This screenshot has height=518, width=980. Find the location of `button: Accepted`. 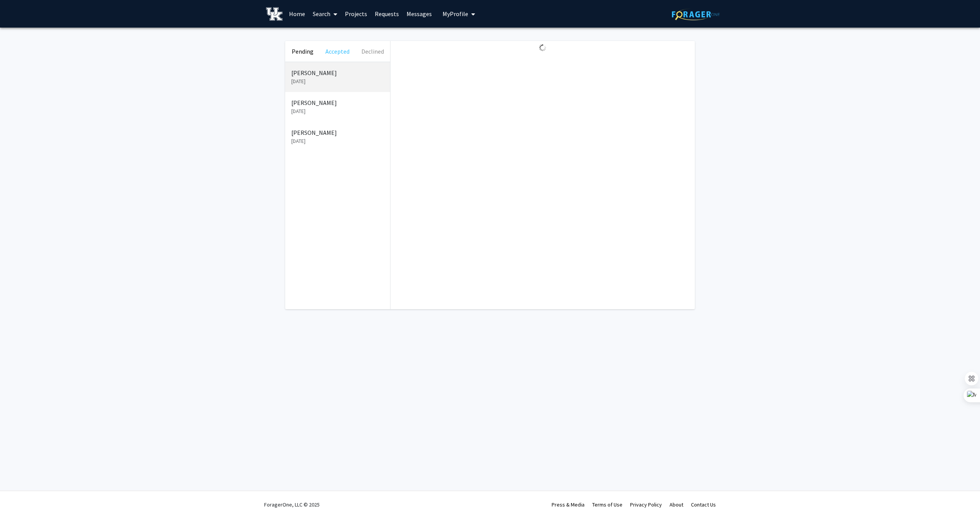

button: Accepted is located at coordinates (337, 52).